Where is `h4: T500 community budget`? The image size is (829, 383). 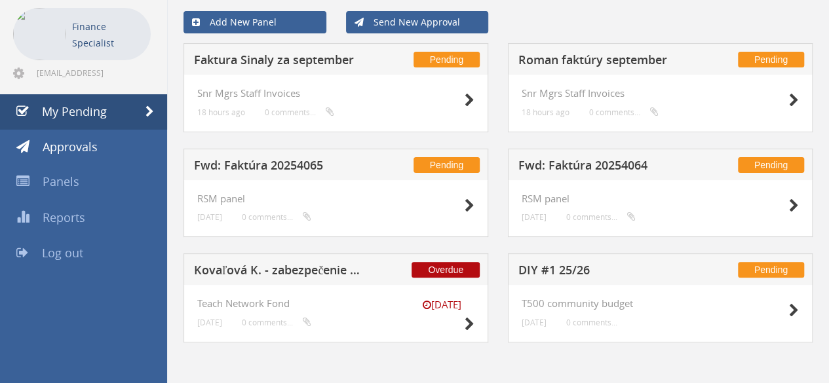 h4: T500 community budget is located at coordinates (660, 304).